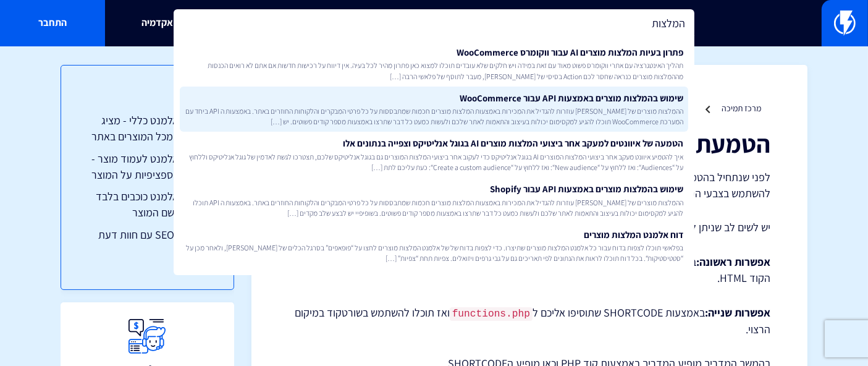 This screenshot has width=868, height=366. I want to click on a: מרכז תמיכה, so click(742, 108).